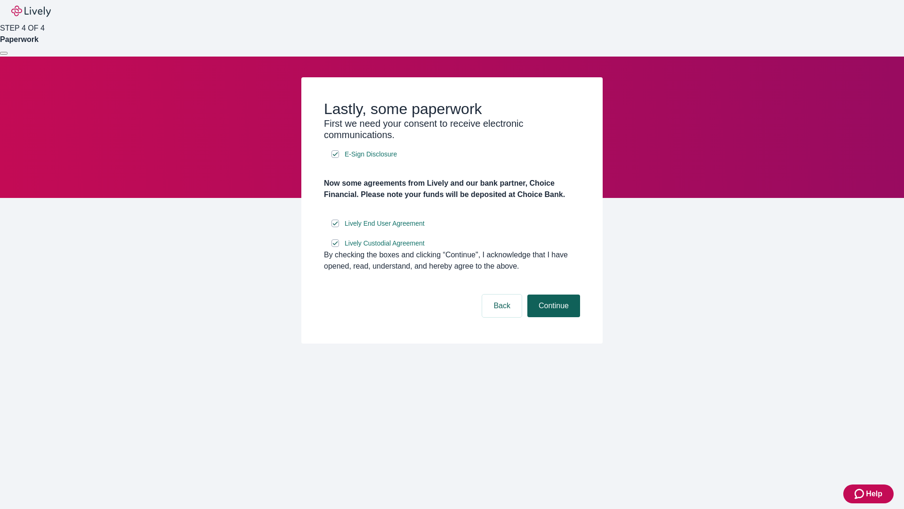  I want to click on img: Lively, so click(31, 11).